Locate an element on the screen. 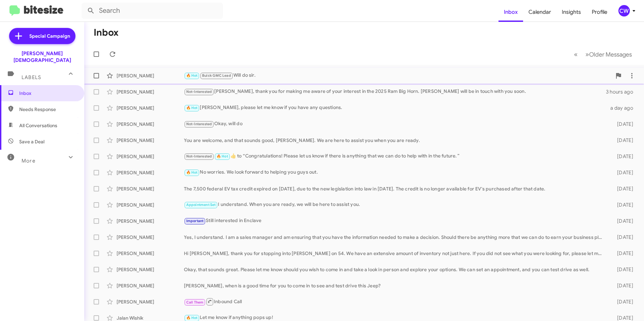 This screenshot has width=644, height=321. span: Special Campaign is located at coordinates (50, 36).